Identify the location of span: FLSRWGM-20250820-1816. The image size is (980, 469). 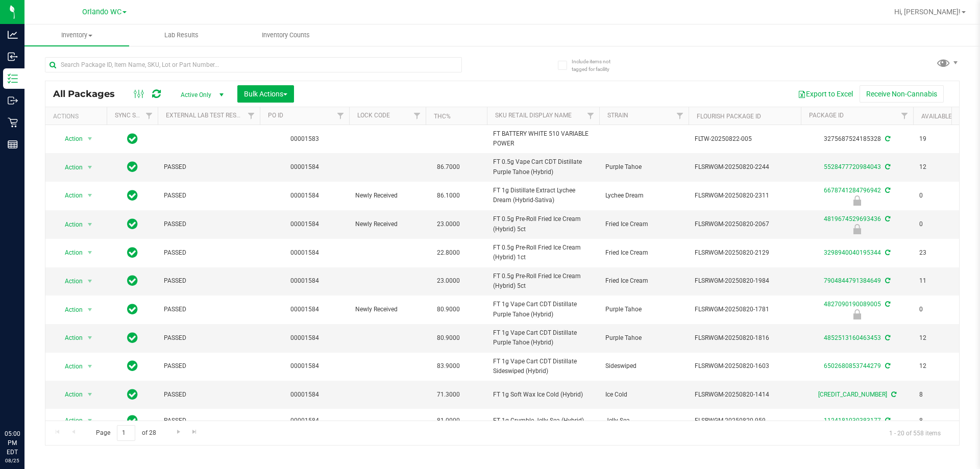
(745, 338).